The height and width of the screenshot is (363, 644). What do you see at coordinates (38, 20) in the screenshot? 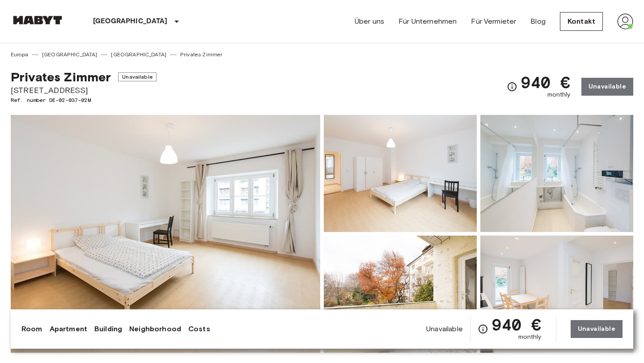
I see `img: Habyt` at bounding box center [38, 20].